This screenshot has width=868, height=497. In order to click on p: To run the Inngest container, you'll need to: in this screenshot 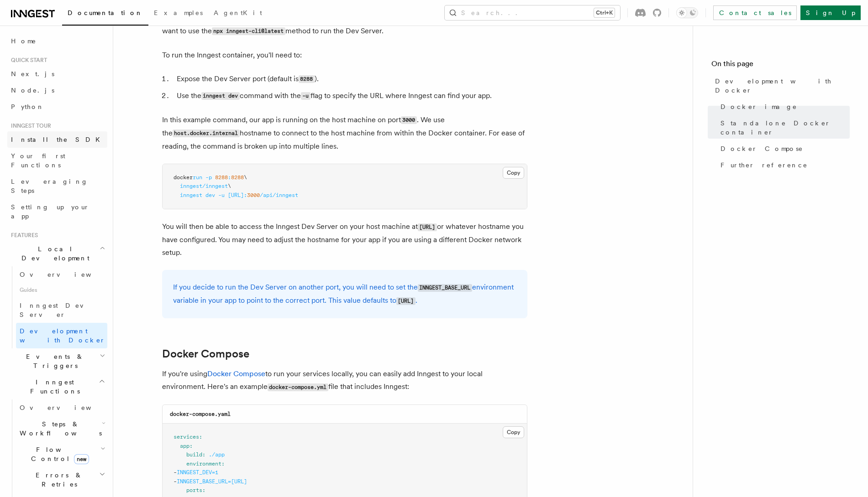, I will do `click(345, 55)`.